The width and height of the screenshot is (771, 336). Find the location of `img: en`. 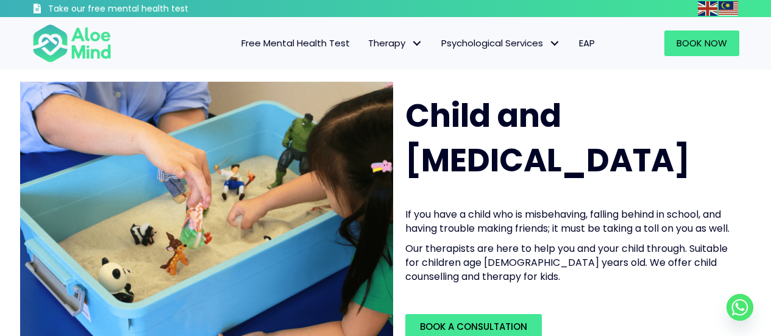

img: en is located at coordinates (708, 9).